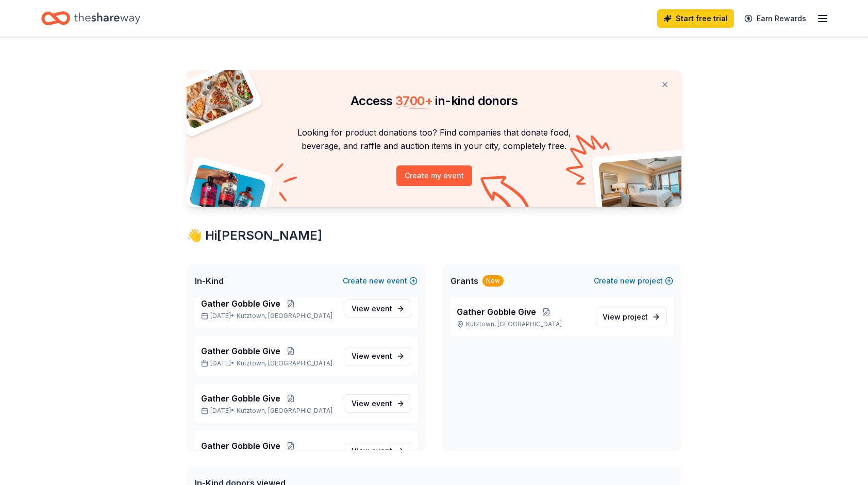 This screenshot has height=485, width=868. Describe the element at coordinates (434, 101) in the screenshot. I see `span: Access in-kind donors` at that location.